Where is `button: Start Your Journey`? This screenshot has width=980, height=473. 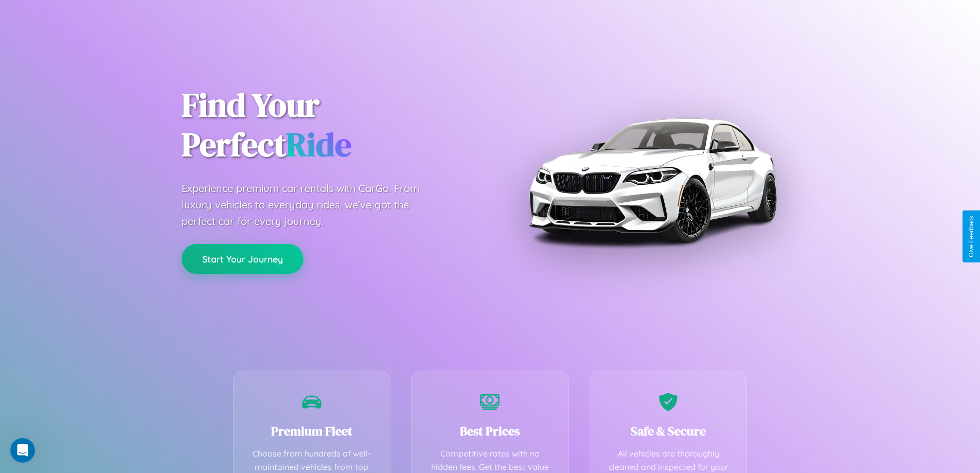 button: Start Your Journey is located at coordinates (243, 259).